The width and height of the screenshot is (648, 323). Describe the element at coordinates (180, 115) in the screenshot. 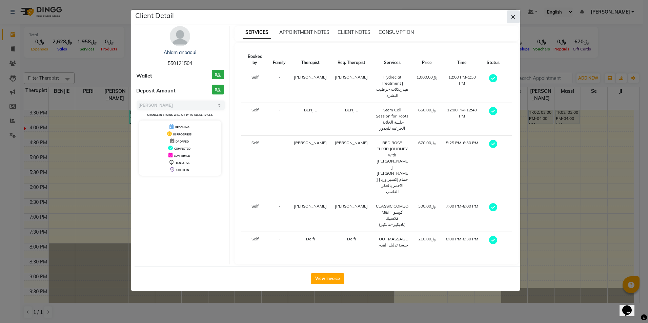

I see `small: Change in status will apply to all services.` at that location.